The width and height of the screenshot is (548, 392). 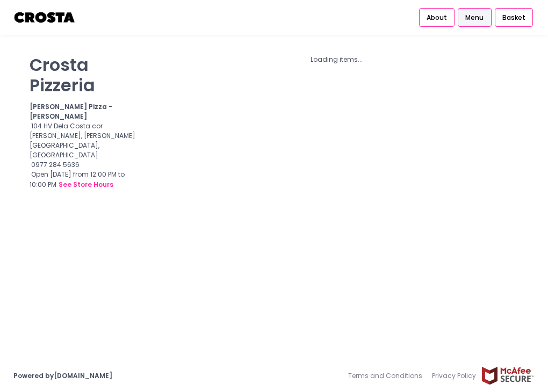 I want to click on div: Loading items..., so click(x=337, y=59).